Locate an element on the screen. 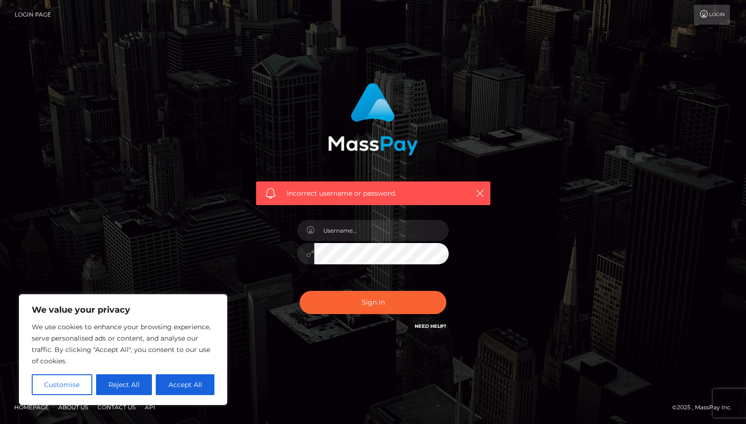  a: Contact Us is located at coordinates (116, 407).